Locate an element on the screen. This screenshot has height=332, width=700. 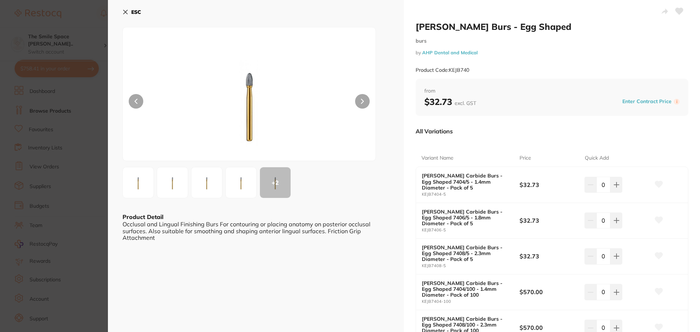
label: i is located at coordinates (677, 102).